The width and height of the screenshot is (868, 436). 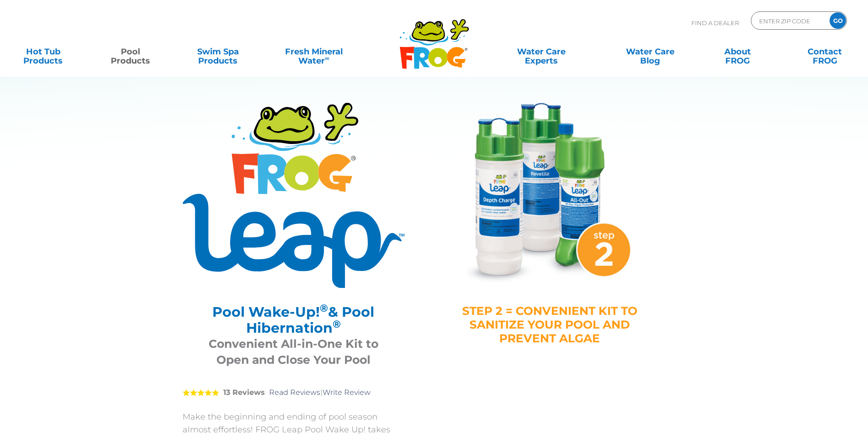 What do you see at coordinates (838, 20) in the screenshot?
I see `input: GO` at bounding box center [838, 20].